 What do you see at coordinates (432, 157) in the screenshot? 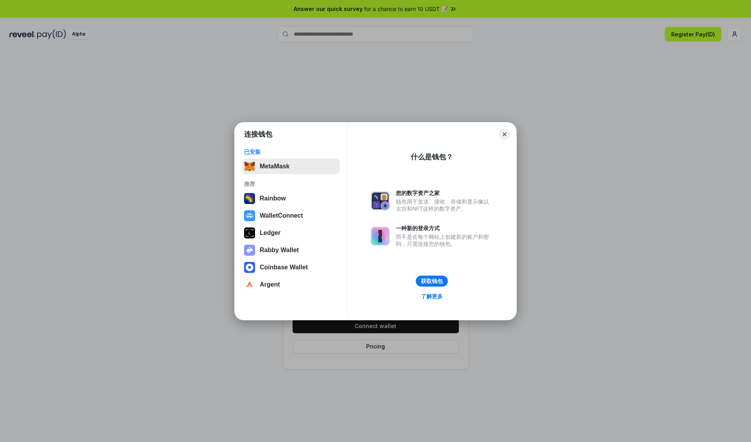
I see `div: 什么是钱包？` at bounding box center [432, 157].